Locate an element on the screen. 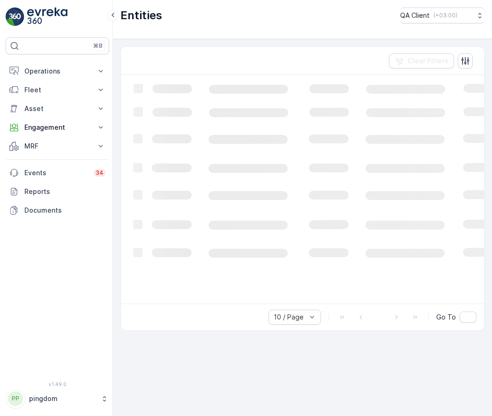  a: Documents is located at coordinates (57, 211).